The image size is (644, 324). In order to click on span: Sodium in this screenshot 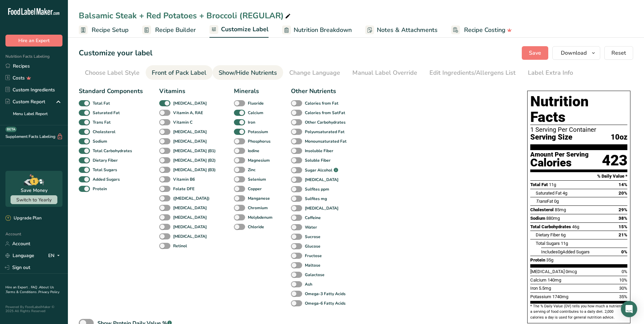, I will do `click(537, 218)`.